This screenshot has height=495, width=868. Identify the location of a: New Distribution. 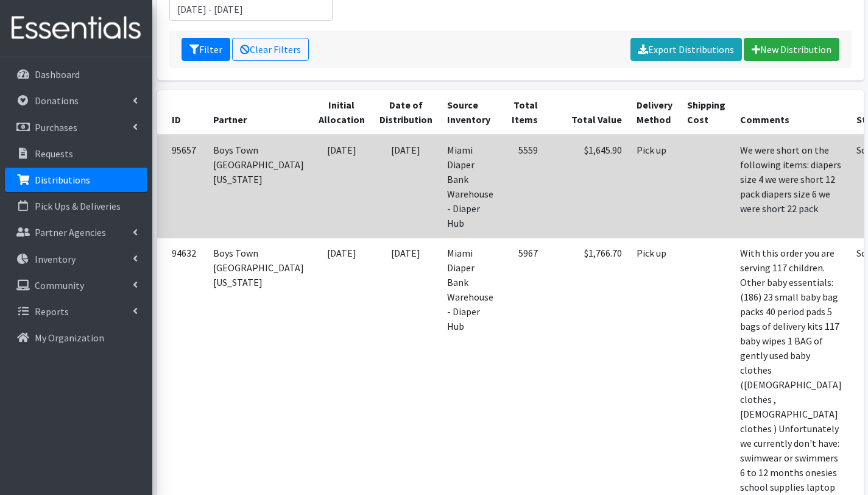
(792, 49).